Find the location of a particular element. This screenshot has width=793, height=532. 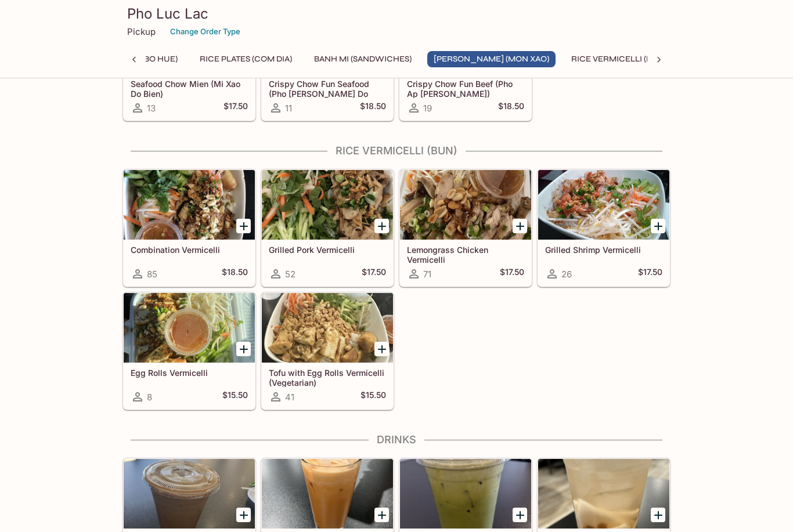

span: 8 is located at coordinates (150, 397).